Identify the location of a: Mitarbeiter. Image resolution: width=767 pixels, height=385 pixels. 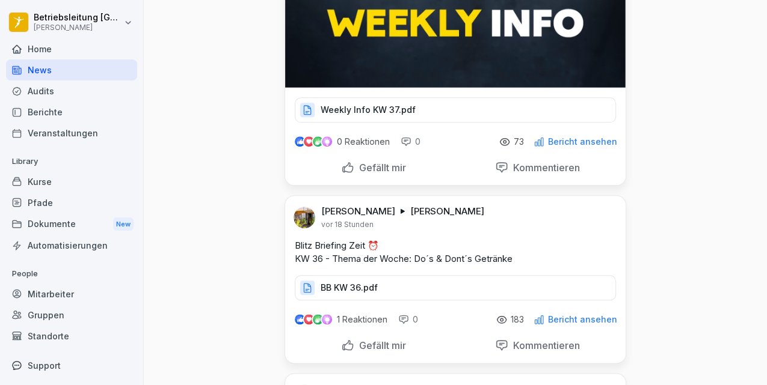
(72, 294).